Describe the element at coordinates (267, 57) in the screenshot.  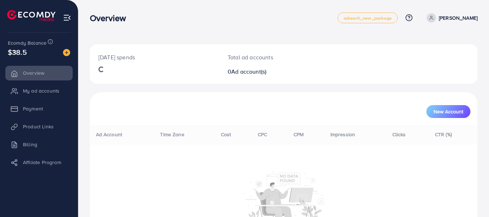
I see `p: Total ad accounts` at that location.